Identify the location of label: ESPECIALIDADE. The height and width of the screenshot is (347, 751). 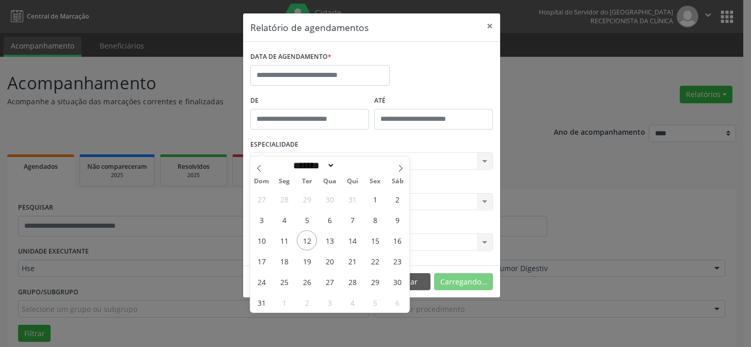
(274, 145).